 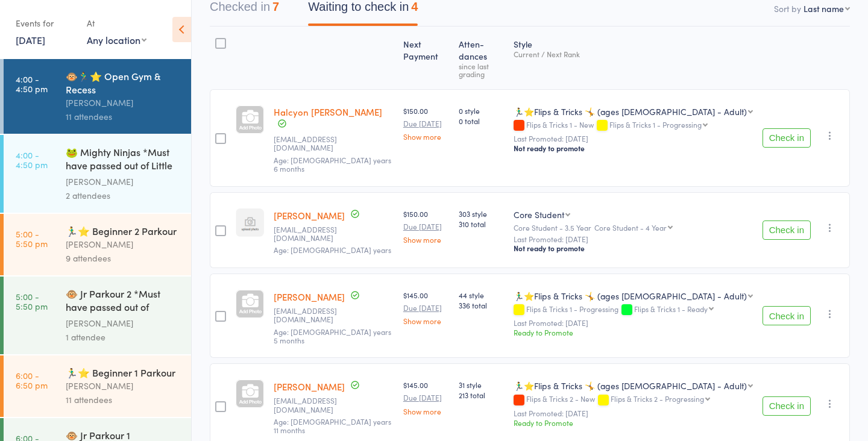 What do you see at coordinates (633, 399) in the screenshot?
I see `div: Flips & Tricks 2 - New` at bounding box center [633, 399].